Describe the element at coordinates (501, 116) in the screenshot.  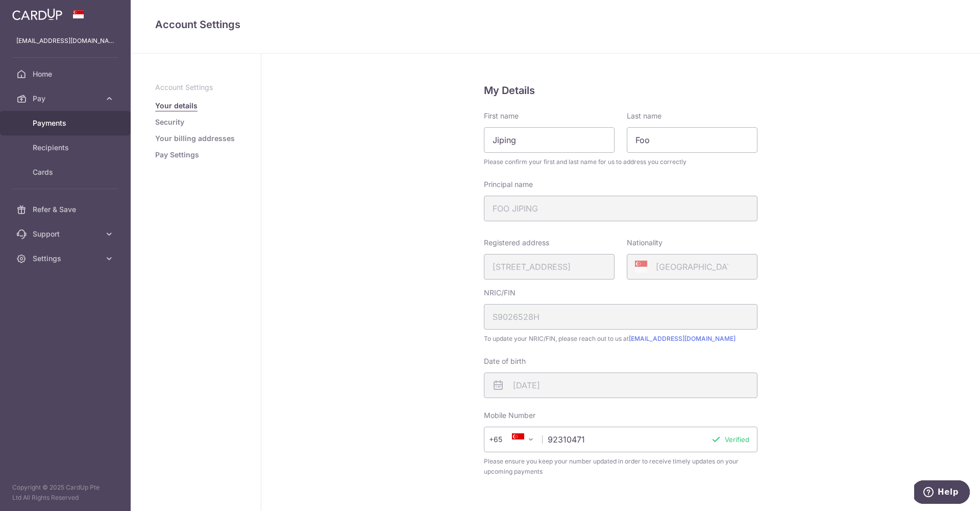
I see `label: First name` at that location.